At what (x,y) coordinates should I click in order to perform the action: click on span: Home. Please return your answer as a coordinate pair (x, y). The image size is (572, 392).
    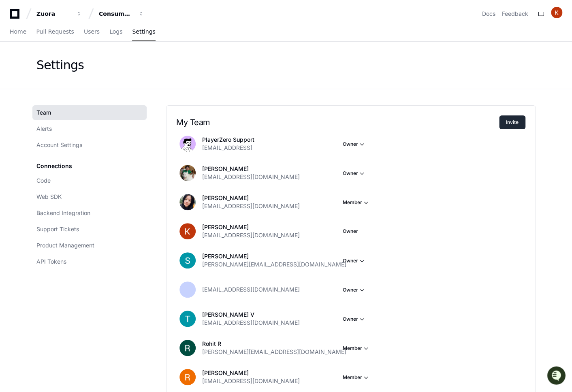
    Looking at the image, I should click on (18, 32).